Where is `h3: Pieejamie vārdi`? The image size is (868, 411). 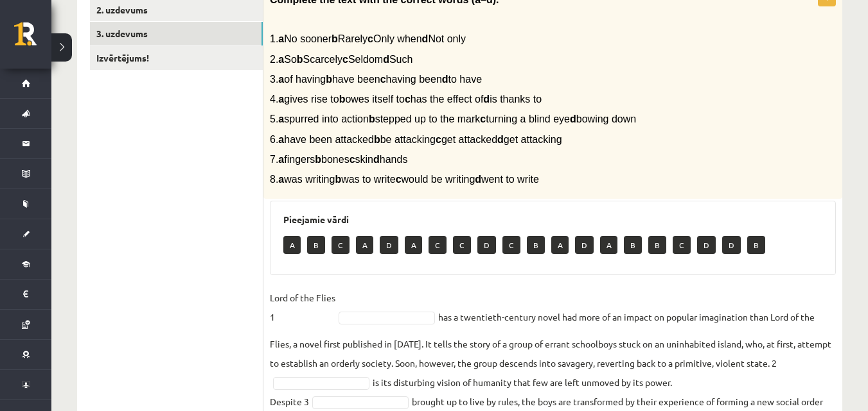
h3: Pieejamie vārdi is located at coordinates (553, 219).